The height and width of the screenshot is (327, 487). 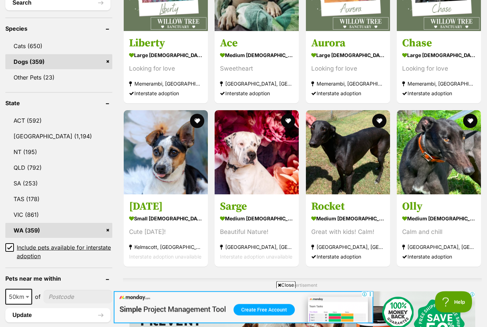 I want to click on a: WA (359), so click(x=59, y=231).